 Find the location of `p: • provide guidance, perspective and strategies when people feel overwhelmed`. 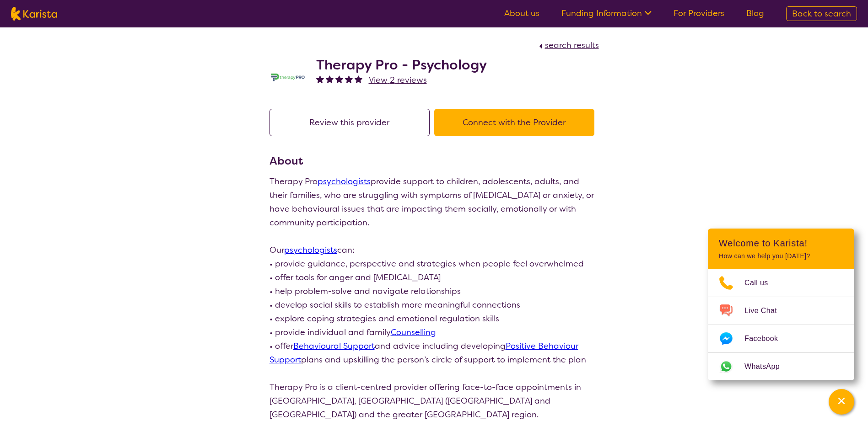

p: • provide guidance, perspective and strategies when people feel overwhelmed is located at coordinates (434, 263).